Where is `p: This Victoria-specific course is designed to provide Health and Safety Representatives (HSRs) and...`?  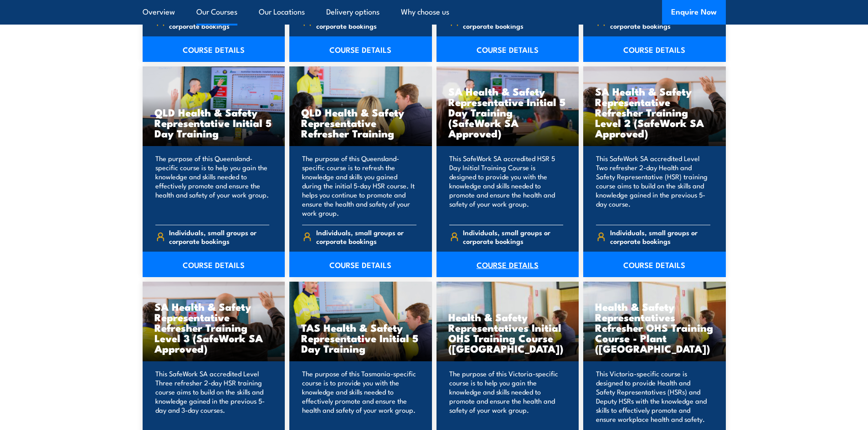
p: This Victoria-specific course is designed to provide Health and Safety Representatives (HSRs) and... is located at coordinates (653, 396).